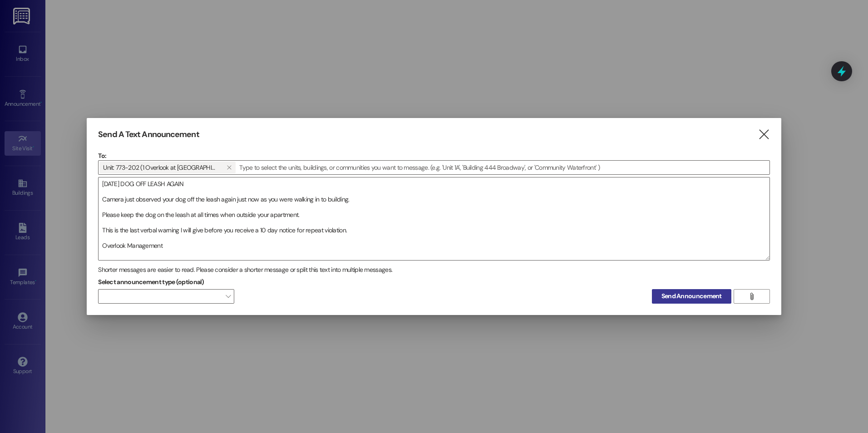 The height and width of the screenshot is (433, 868). I want to click on label: Select announcement type (optional), so click(151, 282).